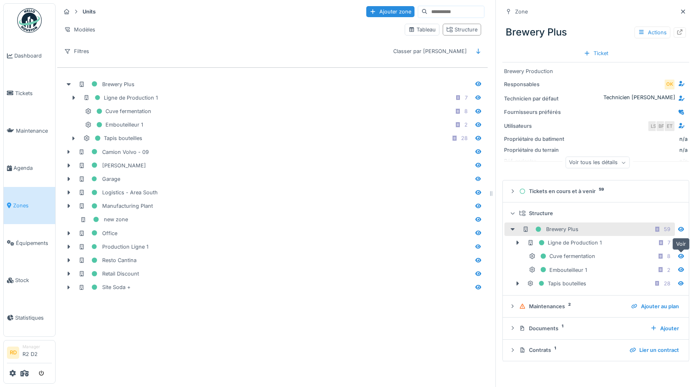  What do you see at coordinates (422, 29) in the screenshot?
I see `div: Tableau` at bounding box center [422, 29].